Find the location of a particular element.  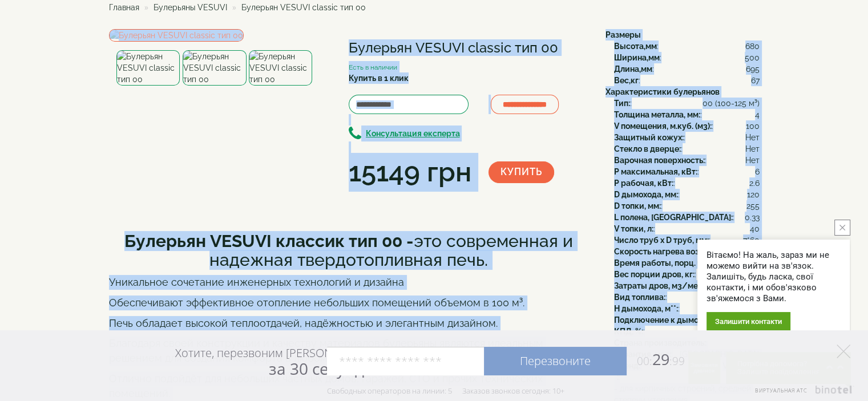

b: P рабочая, кВт: is located at coordinates (644, 183).